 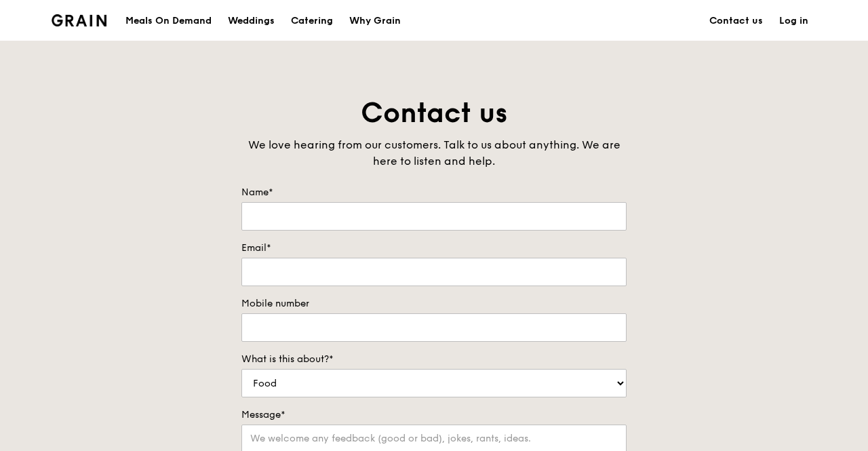 What do you see at coordinates (434, 153) in the screenshot?
I see `div: We love hearing from our customers. Talk to us about anything. We are here to listen and help.` at bounding box center [434, 153].